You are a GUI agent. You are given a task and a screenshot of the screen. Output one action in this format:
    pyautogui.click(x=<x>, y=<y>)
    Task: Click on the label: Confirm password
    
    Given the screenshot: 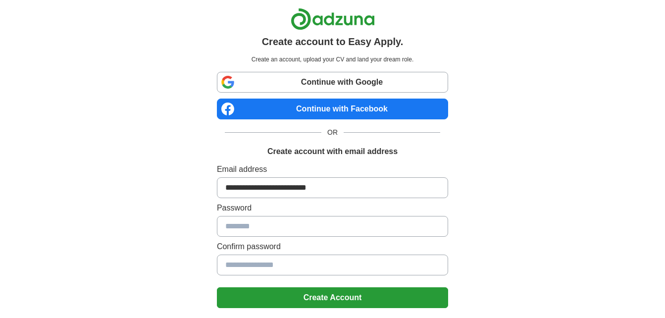 What is the action you would take?
    pyautogui.click(x=332, y=247)
    